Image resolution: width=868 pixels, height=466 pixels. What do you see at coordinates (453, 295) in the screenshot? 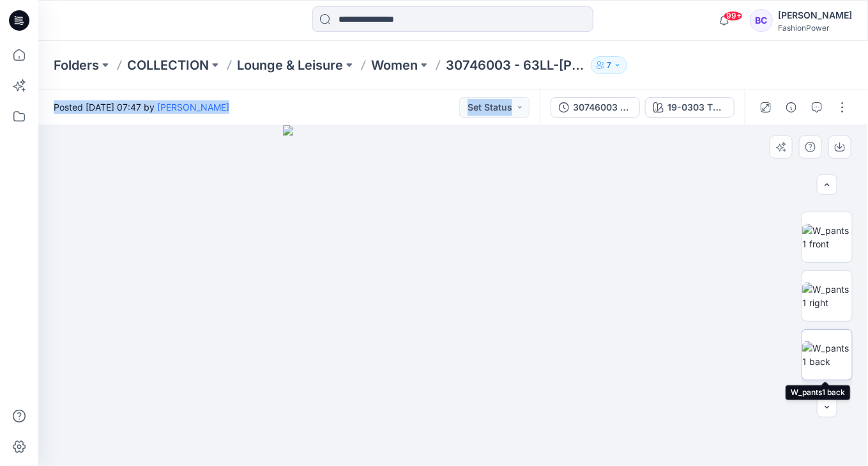
I see `img: eyJhbGciOiJIUzI1NiIsImtpZCI6IjAiLCJzbHQiOiJzZXMiLCJ0eXAiOiJKV1QifQ.eyJkYXRhIjp7InR5cGUiOiJzdG9yYW...` at bounding box center [453, 295].